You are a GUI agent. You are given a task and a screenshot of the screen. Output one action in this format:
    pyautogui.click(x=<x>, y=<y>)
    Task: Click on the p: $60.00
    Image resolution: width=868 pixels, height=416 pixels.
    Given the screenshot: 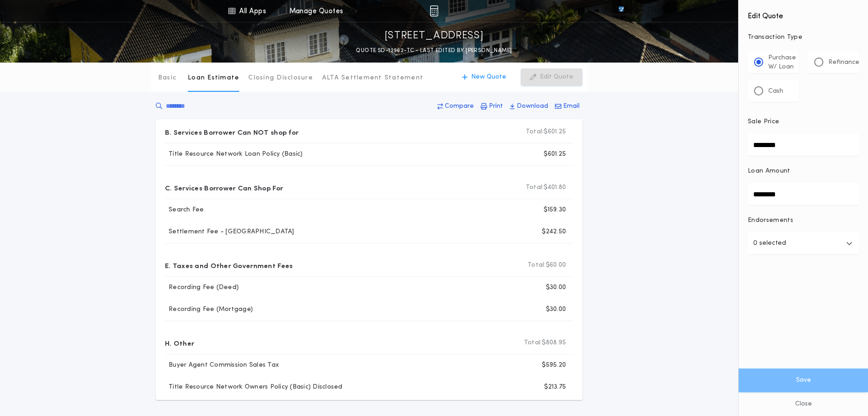 What is the action you would take?
    pyautogui.click(x=547, y=265)
    